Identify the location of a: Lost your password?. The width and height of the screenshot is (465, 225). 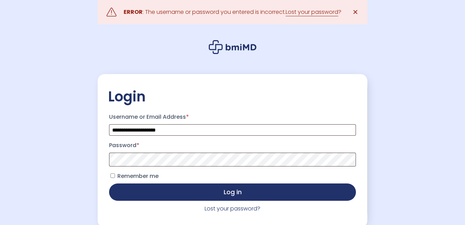
(233, 209).